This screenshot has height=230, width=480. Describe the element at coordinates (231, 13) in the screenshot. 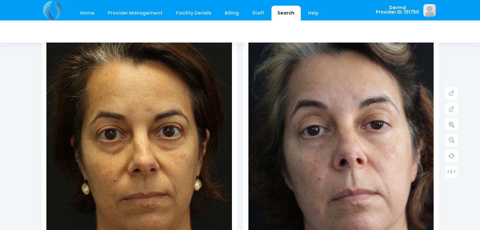

I see `a: Billing` at that location.